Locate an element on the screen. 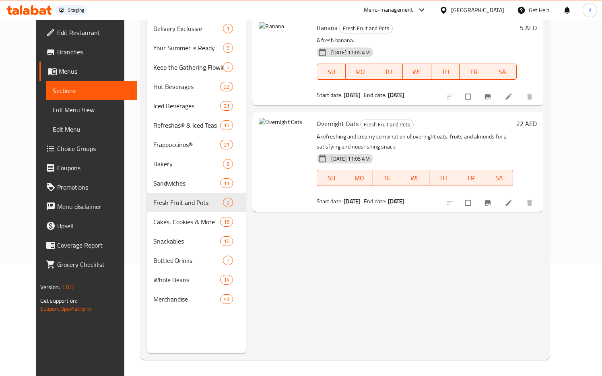  span: Frappuccinos® is located at coordinates (187, 144).